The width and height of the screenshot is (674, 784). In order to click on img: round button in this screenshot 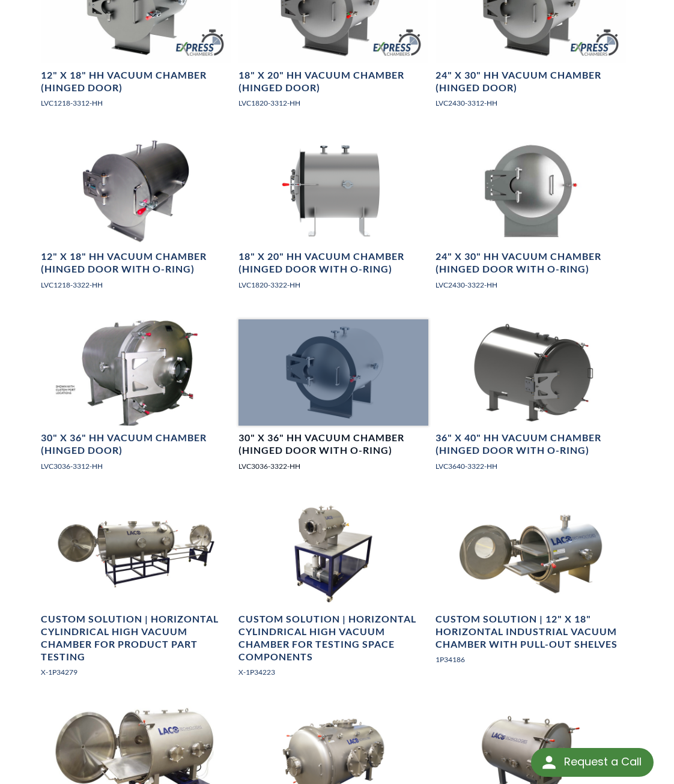, I will do `click(549, 762)`.